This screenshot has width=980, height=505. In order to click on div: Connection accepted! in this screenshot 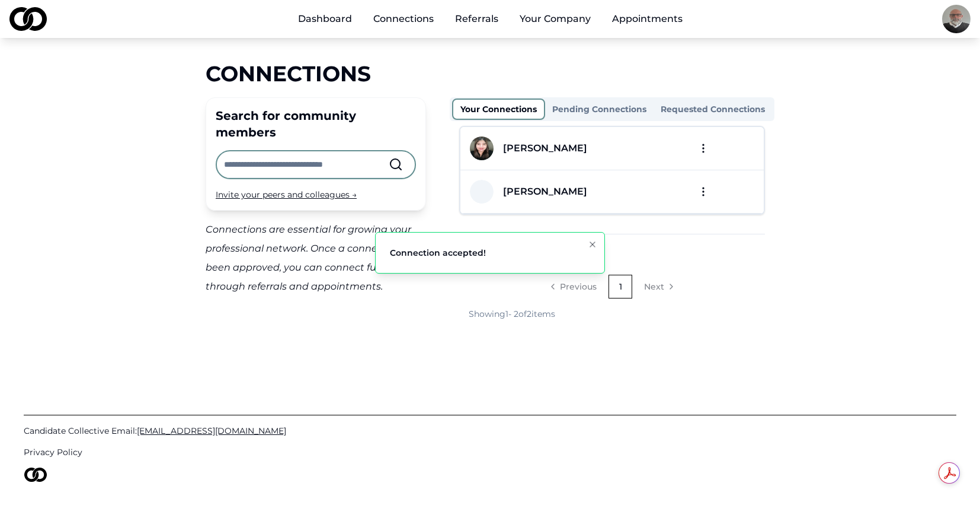, I will do `click(438, 253)`.